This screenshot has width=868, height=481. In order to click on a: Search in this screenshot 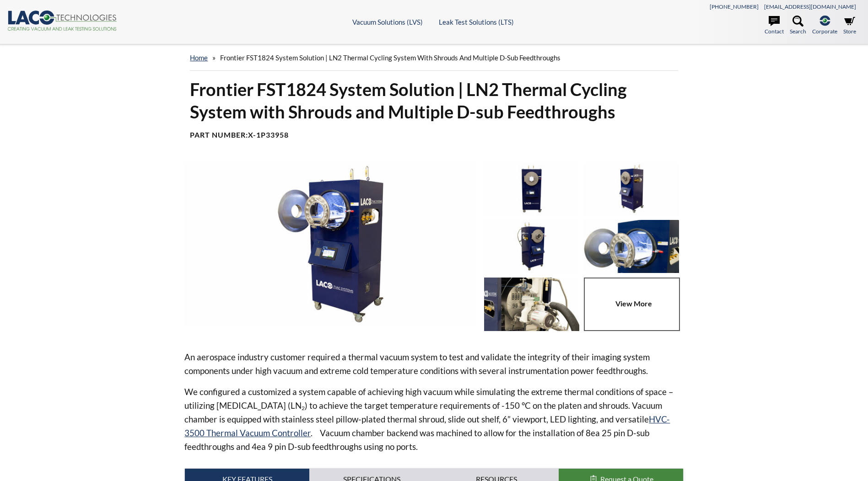, I will do `click(798, 26)`.